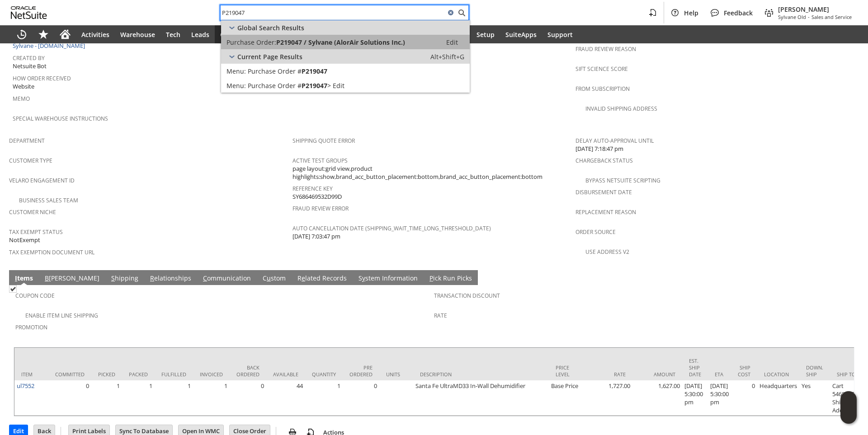 Image resolution: width=868 pixels, height=435 pixels. Describe the element at coordinates (560, 34) in the screenshot. I see `span: Support` at that location.